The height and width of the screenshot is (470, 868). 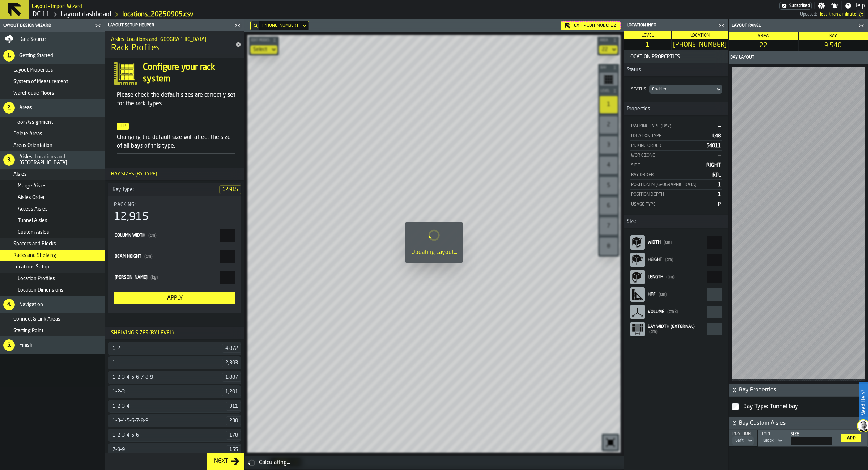 What do you see at coordinates (676, 175) in the screenshot?
I see `div: StatList-item-Bay Order` at bounding box center [676, 175].